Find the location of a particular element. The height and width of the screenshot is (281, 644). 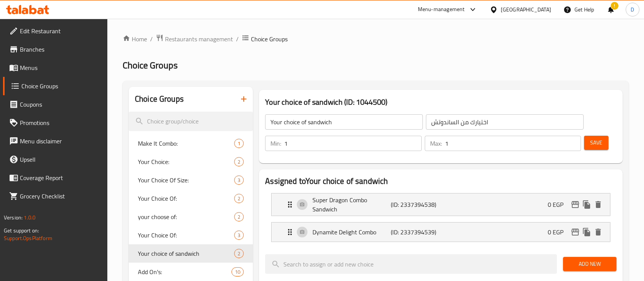

span: Your choice of sandwich is located at coordinates (186, 253).